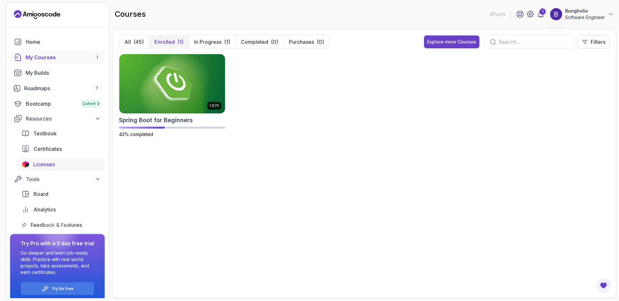 This screenshot has height=301, width=619. What do you see at coordinates (585, 17) in the screenshot?
I see `p: Software Engineer` at bounding box center [585, 17].